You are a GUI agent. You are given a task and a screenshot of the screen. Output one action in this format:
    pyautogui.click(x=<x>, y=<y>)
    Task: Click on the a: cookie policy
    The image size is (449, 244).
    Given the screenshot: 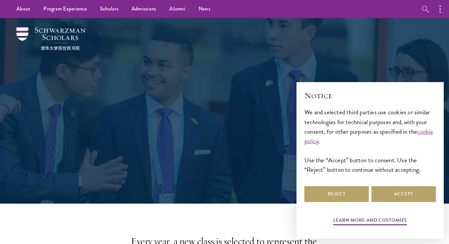 What is the action you would take?
    pyautogui.click(x=369, y=136)
    